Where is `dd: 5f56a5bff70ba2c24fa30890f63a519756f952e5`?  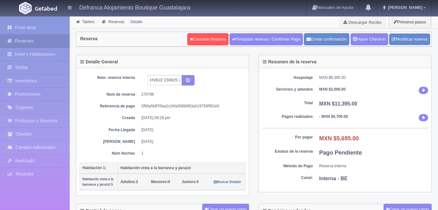
dd: 5f56a5bff70ba2c24fa30890f63a519756f952e5 is located at coordinates (191, 106).